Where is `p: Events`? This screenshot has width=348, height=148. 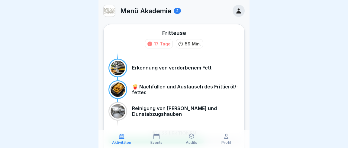 p: Events is located at coordinates (156, 143).